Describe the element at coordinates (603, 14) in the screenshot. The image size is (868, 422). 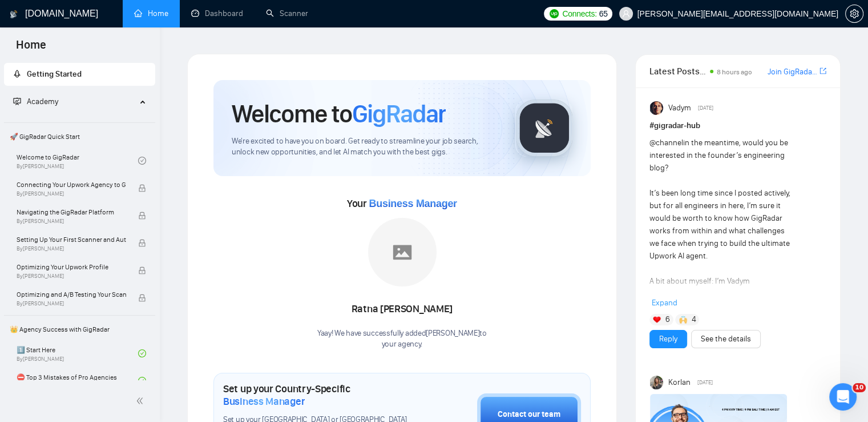
I see `span: 65` at that location.